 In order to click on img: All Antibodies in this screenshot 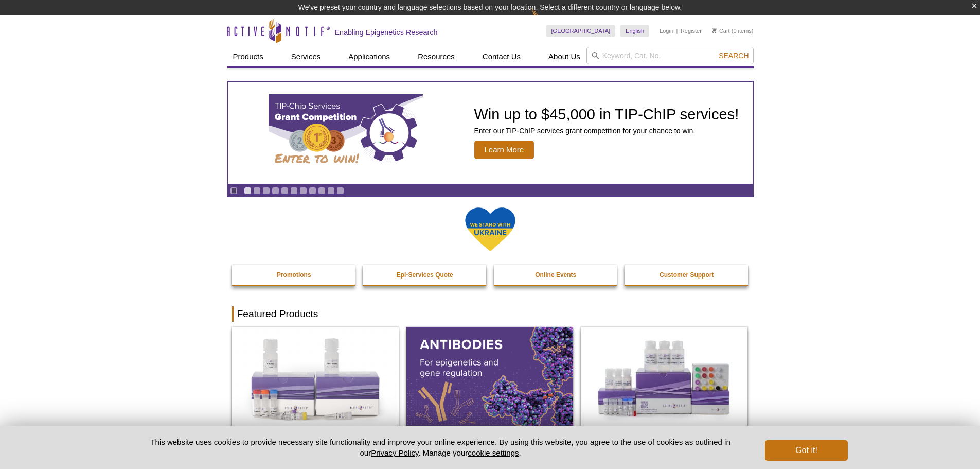, I will do `click(490, 377)`.